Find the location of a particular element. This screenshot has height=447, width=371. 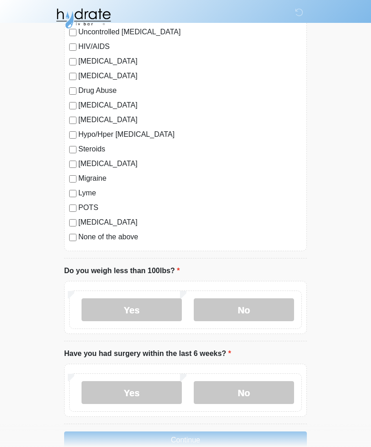

label: Steroids is located at coordinates (190, 149).